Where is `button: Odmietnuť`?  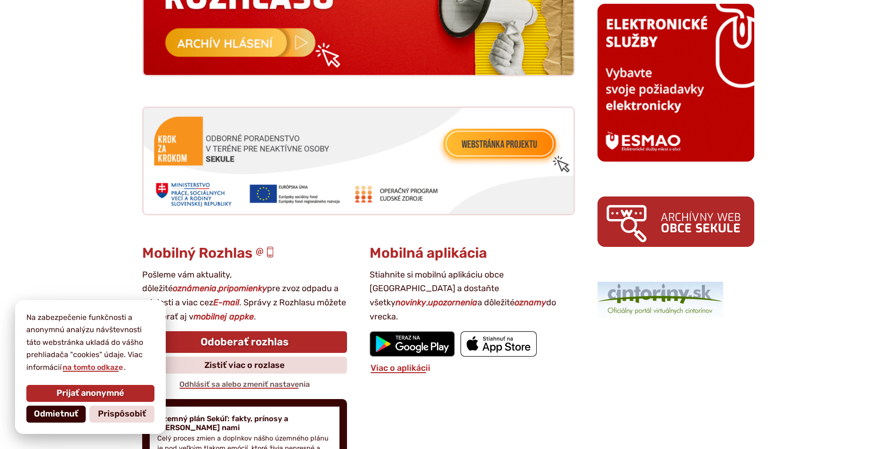 button: Odmietnuť is located at coordinates (56, 414).